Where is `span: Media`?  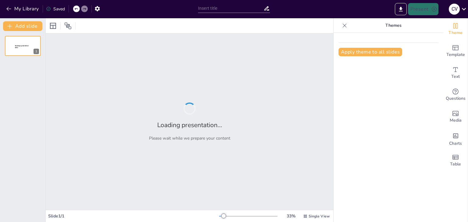
span: Media is located at coordinates (455, 121).